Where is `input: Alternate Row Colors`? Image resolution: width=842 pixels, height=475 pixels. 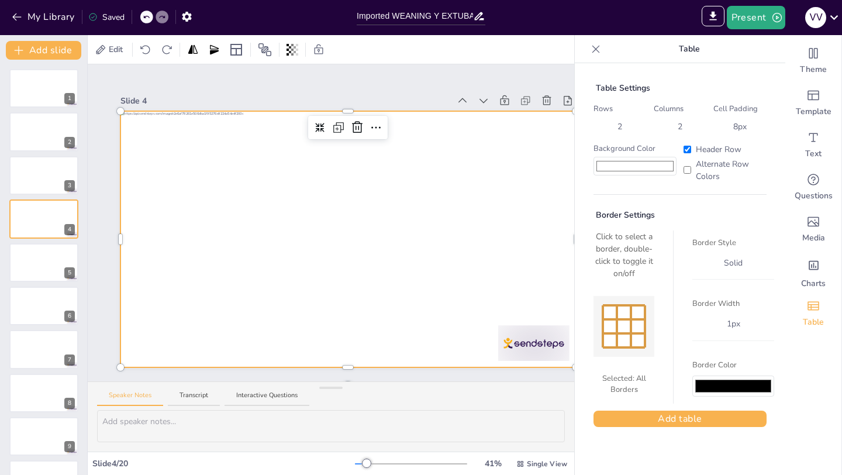 input: Alternate Row Colors is located at coordinates (687, 169).